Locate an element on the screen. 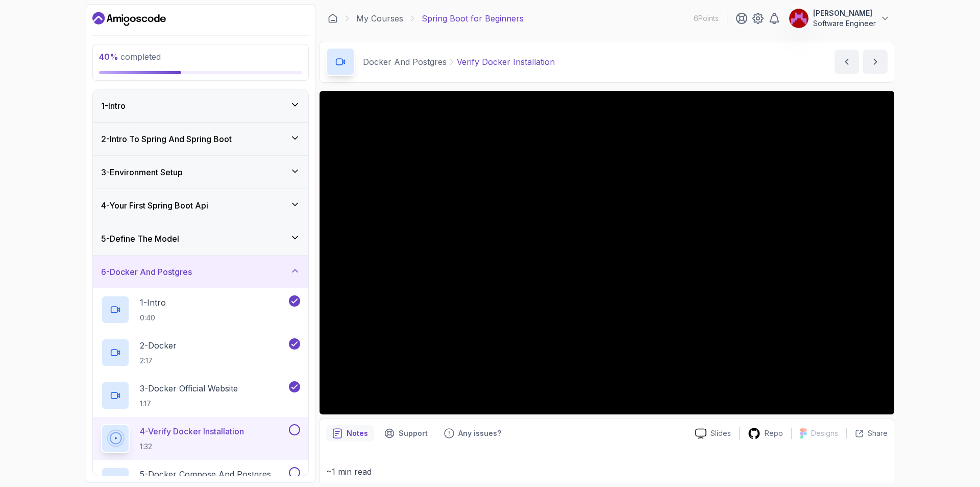  h3: 5 - Define The Model is located at coordinates (140, 239).